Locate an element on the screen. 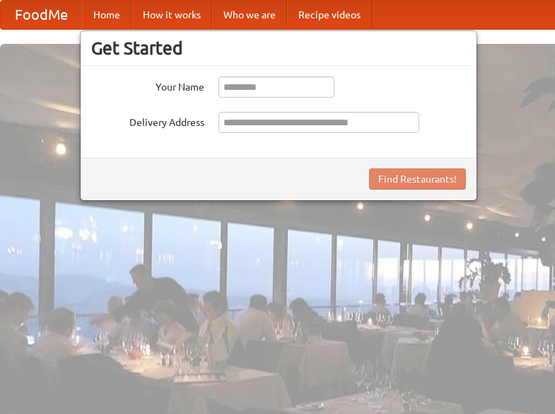 Image resolution: width=555 pixels, height=414 pixels. h3: Get Started is located at coordinates (279, 48).